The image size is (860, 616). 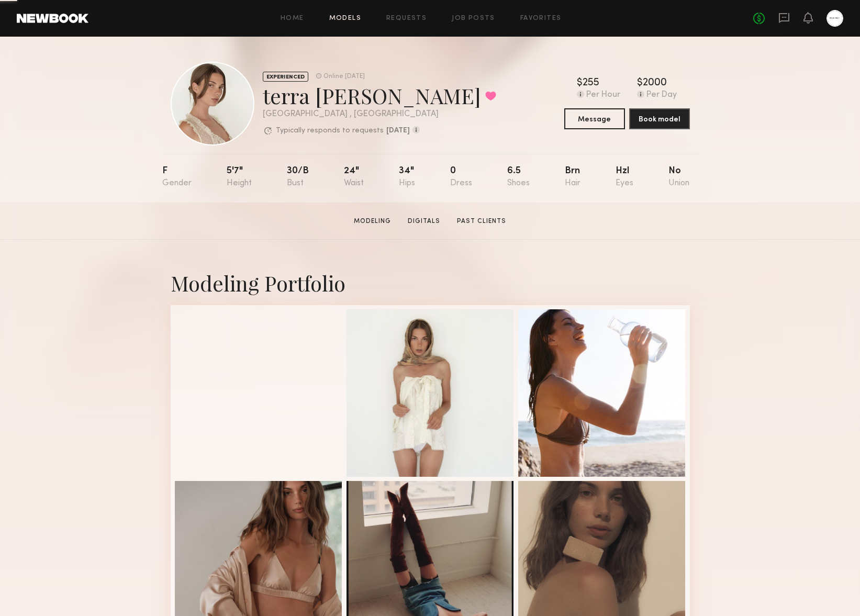 What do you see at coordinates (177, 177) in the screenshot?
I see `div: F` at bounding box center [177, 177].